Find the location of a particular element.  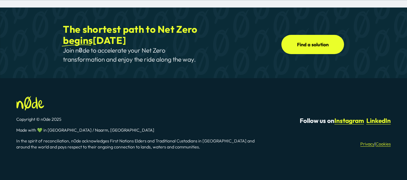

p: Copyright © n0de 2025 is located at coordinates (140, 120).